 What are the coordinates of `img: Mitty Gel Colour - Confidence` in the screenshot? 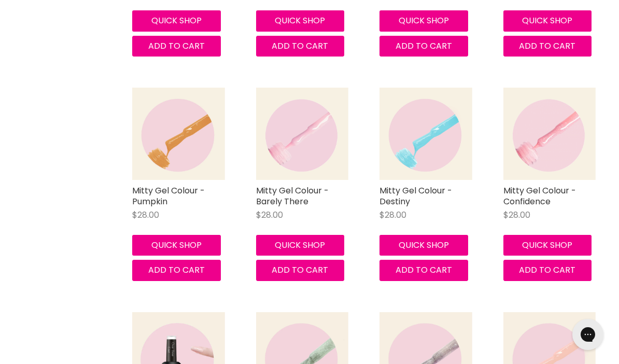 It's located at (550, 134).